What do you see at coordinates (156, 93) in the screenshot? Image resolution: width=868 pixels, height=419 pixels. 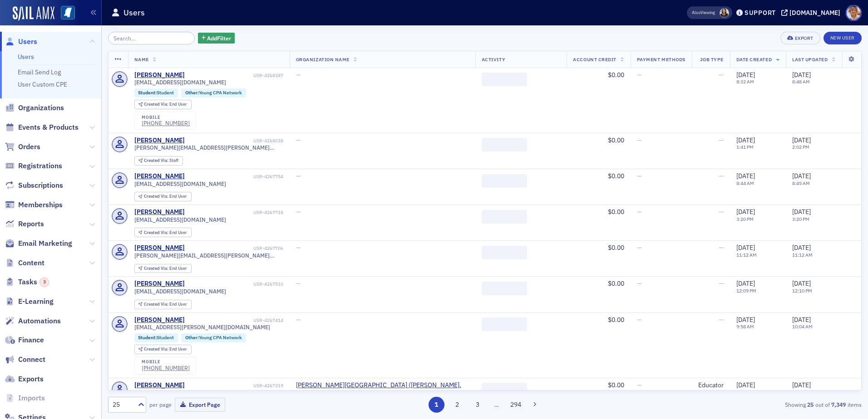 I see `div: Student:` at bounding box center [156, 93].